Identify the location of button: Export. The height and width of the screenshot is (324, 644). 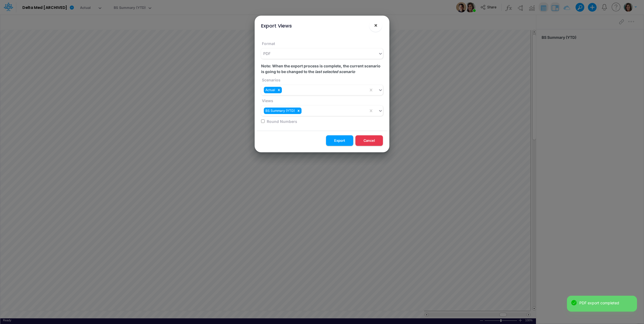
(340, 141).